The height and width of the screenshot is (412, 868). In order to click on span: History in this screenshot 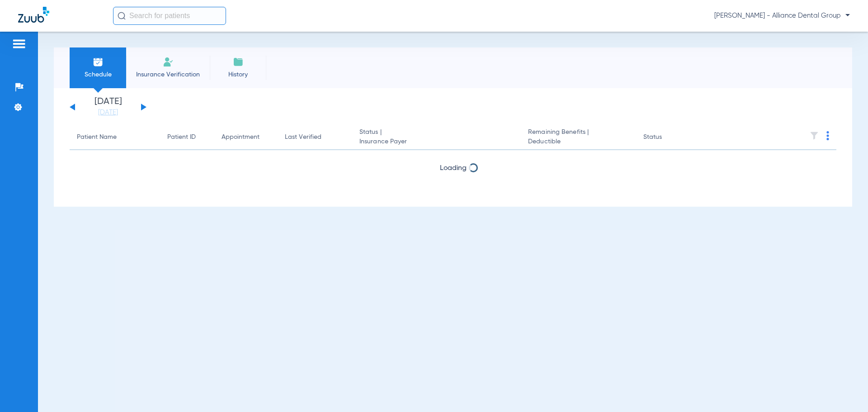, I will do `click(238, 75)`.